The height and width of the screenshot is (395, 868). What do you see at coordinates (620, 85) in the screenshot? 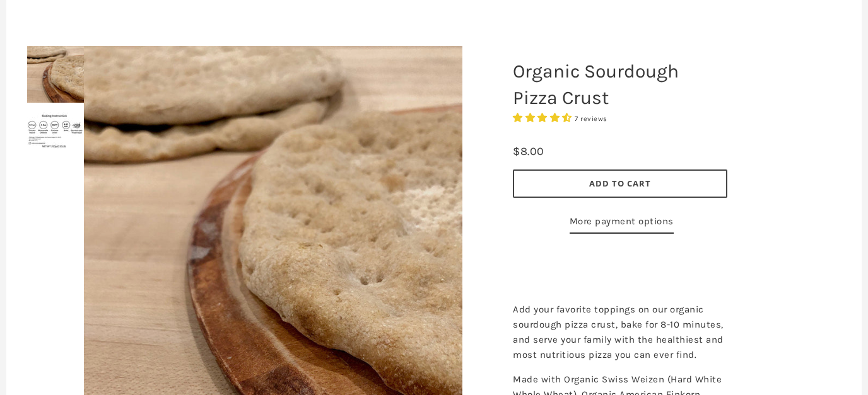
I see `h1: Organic Sourdough Pizza Crust` at bounding box center [620, 85].